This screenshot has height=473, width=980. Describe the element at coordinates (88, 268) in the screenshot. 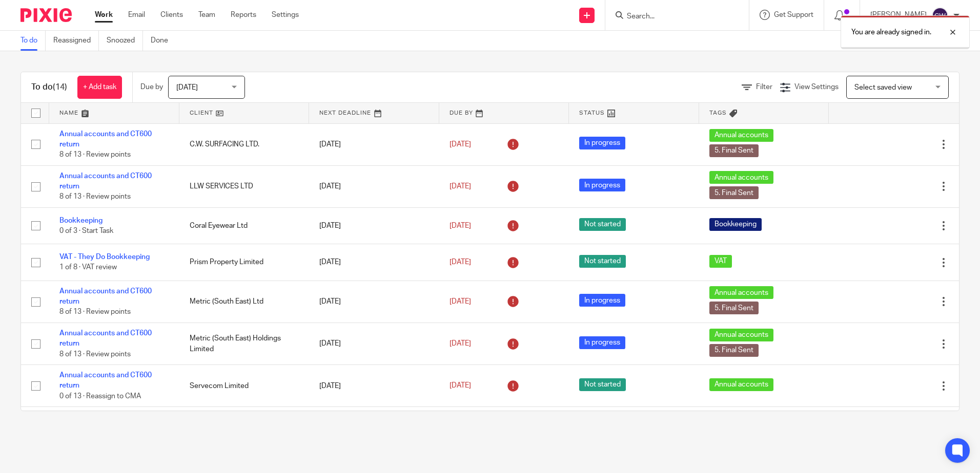

I see `span: 1 of 8 · VAT review` at that location.